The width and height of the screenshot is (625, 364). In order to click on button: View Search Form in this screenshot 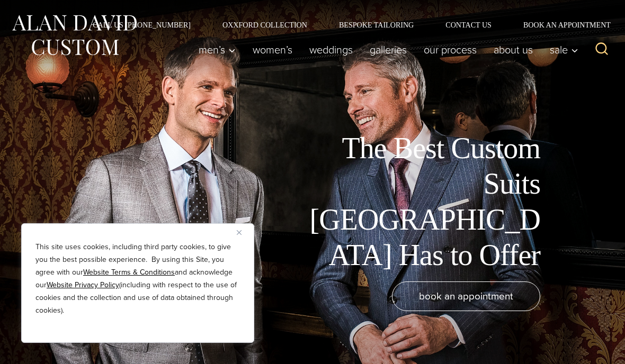, I will do `click(602, 50)`.